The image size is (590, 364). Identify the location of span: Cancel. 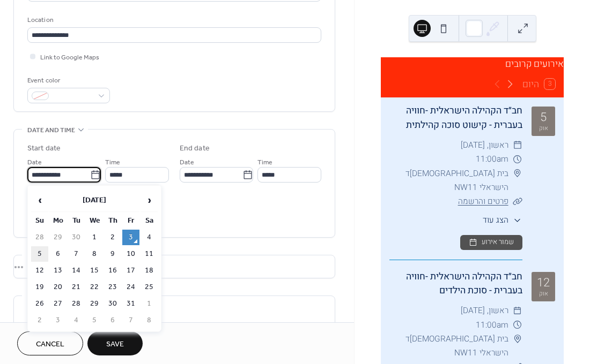
(50, 344).